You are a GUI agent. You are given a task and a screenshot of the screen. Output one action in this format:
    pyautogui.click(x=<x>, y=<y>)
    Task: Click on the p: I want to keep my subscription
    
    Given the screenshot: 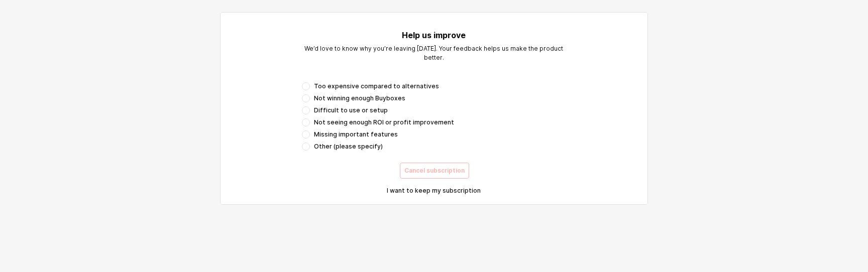 What is the action you would take?
    pyautogui.click(x=434, y=191)
    